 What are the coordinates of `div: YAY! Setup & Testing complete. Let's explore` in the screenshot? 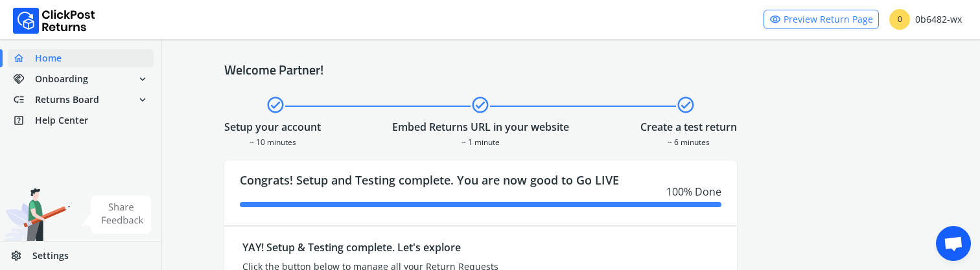 It's located at (416, 248).